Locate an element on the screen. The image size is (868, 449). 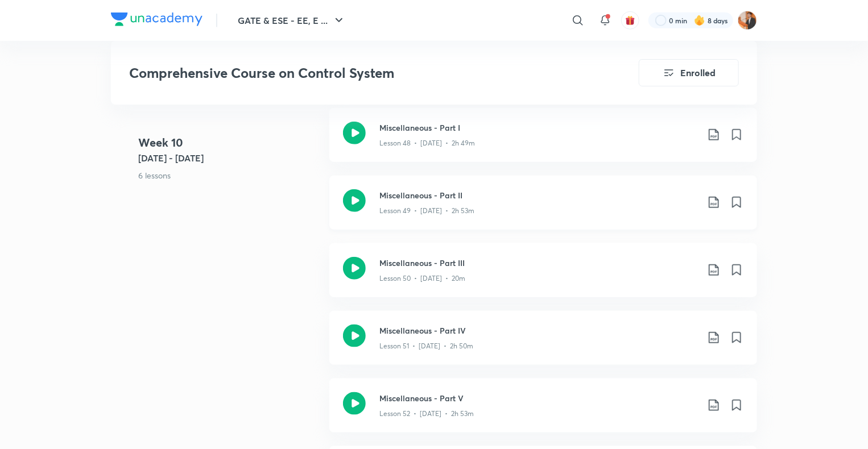
img: Ayush sagitra is located at coordinates (747, 21).